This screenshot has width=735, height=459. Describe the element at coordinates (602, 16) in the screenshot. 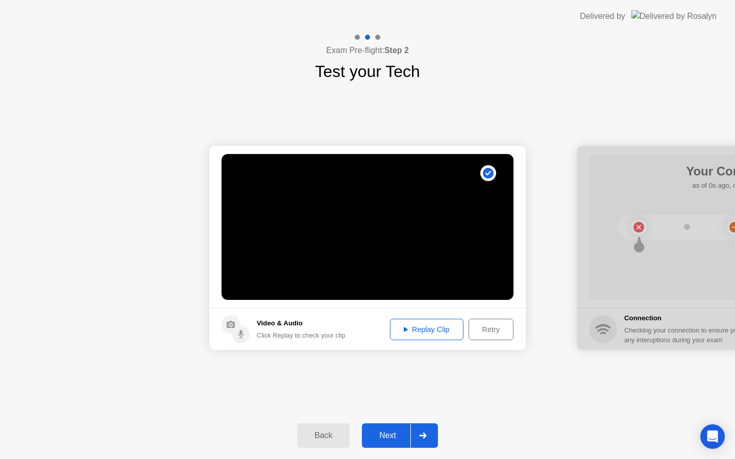

I see `div: Delivered by` at that location.